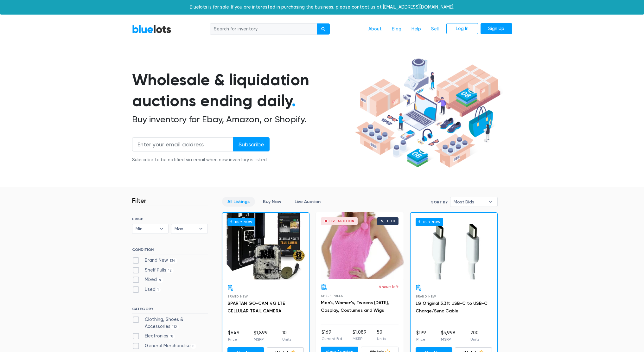  What do you see at coordinates (332, 339) in the screenshot?
I see `p: Current Bid` at bounding box center [332, 339].